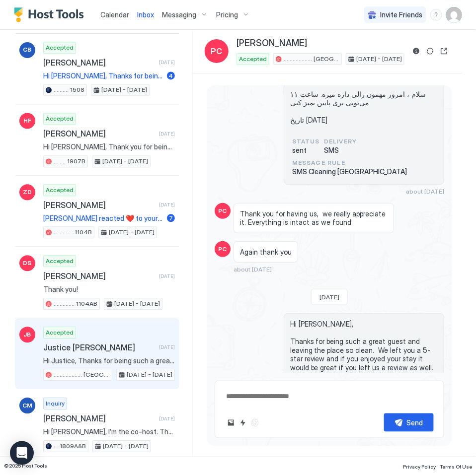  What do you see at coordinates (340, 141) in the screenshot?
I see `span: Delivery` at bounding box center [340, 141].